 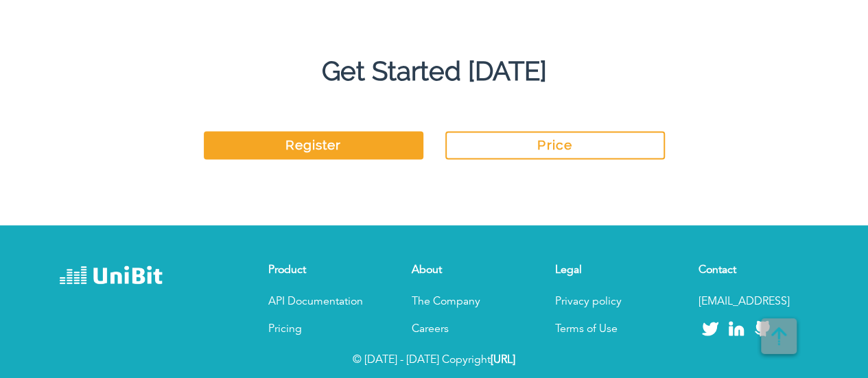 What do you see at coordinates (430, 329) in the screenshot?
I see `a: Careers` at bounding box center [430, 329].